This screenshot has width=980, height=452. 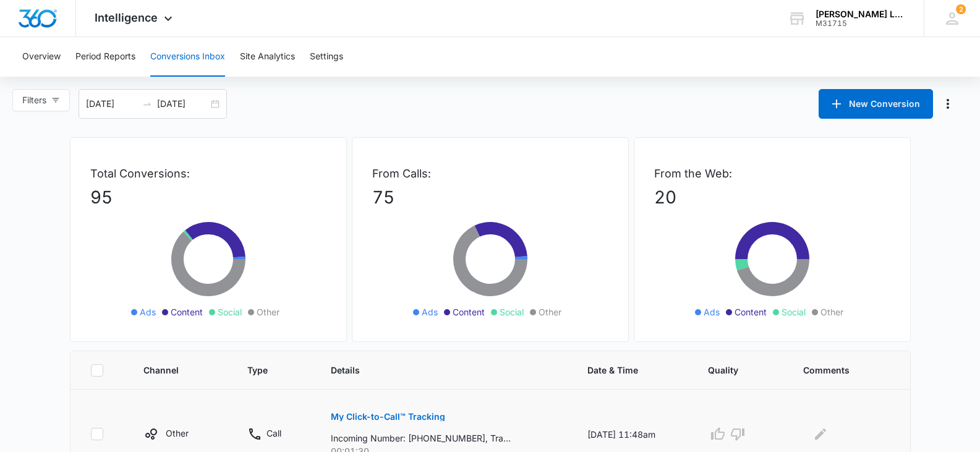 What do you see at coordinates (265, 369) in the screenshot?
I see `span: Type` at bounding box center [265, 369].